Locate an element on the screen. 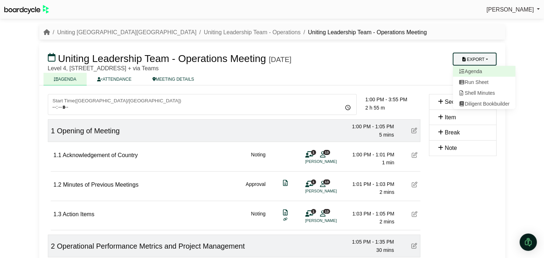 The width and height of the screenshot is (544, 258). div: 1:00 PM - 1:05 PM is located at coordinates (369, 126).